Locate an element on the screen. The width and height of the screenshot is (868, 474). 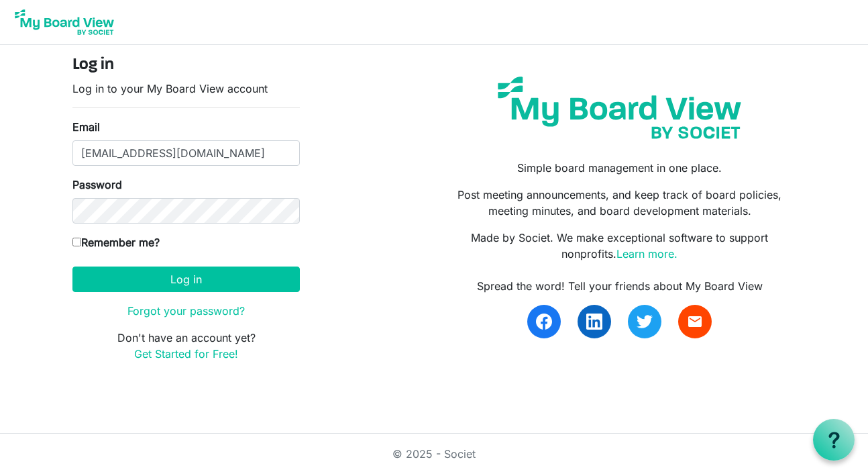
p: Post meeting announcements, and keep track of board policies, meeting minutes, and board developm... is located at coordinates (620, 203).